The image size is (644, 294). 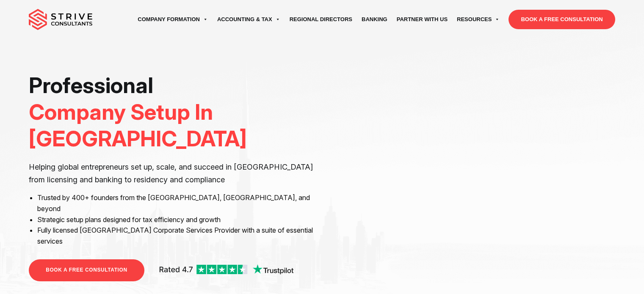 I want to click on a: Accounting & Tax, so click(x=249, y=19).